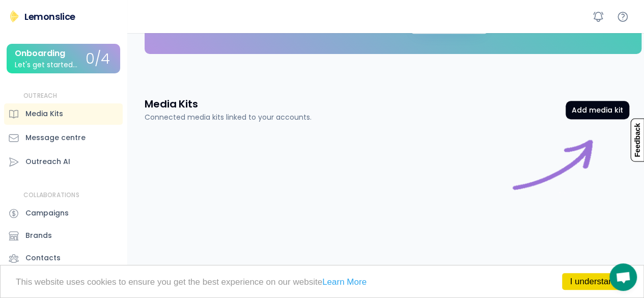 The image size is (644, 298). Describe the element at coordinates (44, 114) in the screenshot. I see `div: Media Kits` at that location.